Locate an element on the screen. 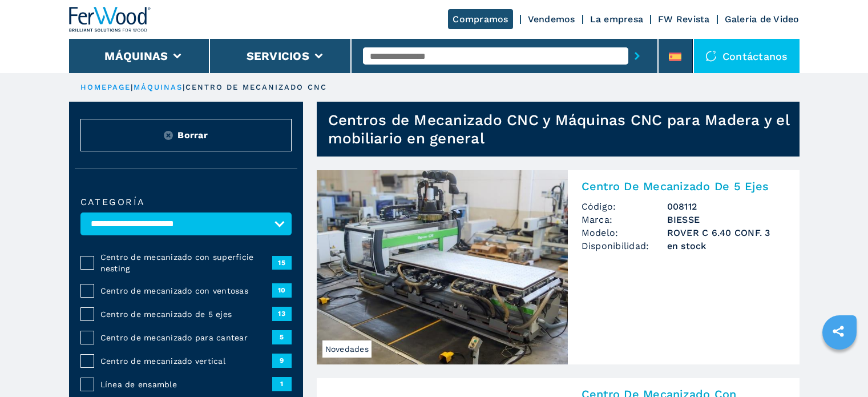 This screenshot has height=397, width=868. button: submit-button is located at coordinates (637, 56).